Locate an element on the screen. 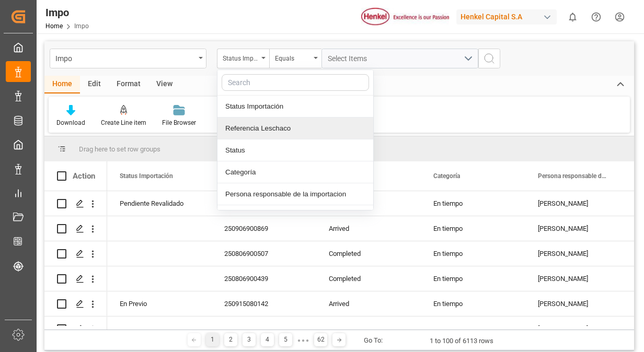 The image size is (644, 352). div: Download is located at coordinates (70, 123).